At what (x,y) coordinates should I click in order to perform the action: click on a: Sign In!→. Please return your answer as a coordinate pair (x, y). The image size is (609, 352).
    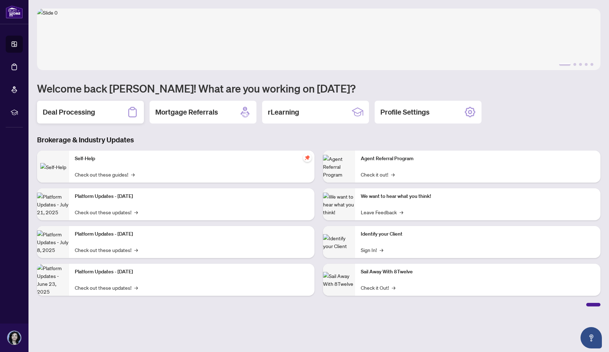
    Looking at the image, I should click on (372, 250).